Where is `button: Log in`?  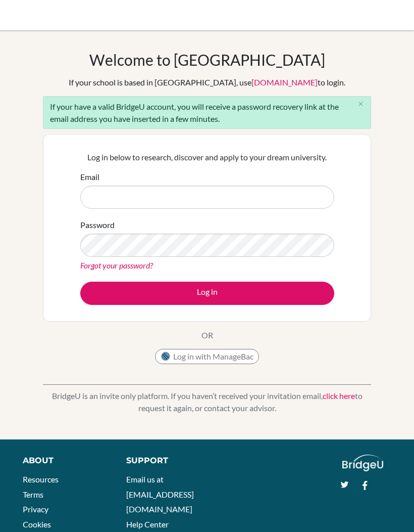
button: Log in is located at coordinates (207, 293).